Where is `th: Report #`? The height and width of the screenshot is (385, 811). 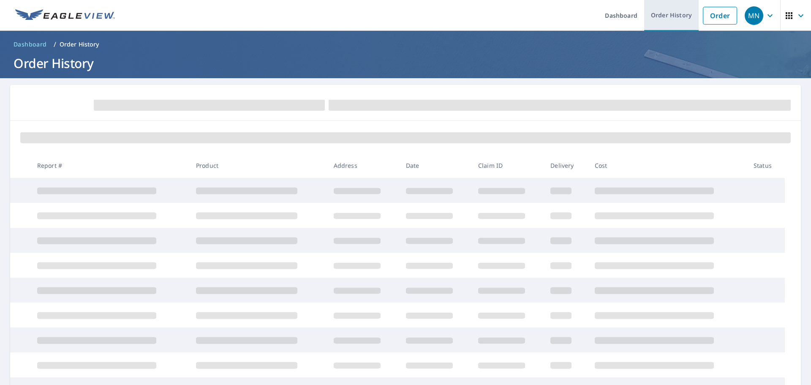
th: Report # is located at coordinates (110, 165).